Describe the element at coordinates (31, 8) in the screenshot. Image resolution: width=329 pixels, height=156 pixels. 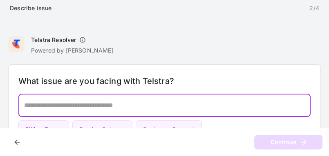
I see `h6: Describe issue` at that location.